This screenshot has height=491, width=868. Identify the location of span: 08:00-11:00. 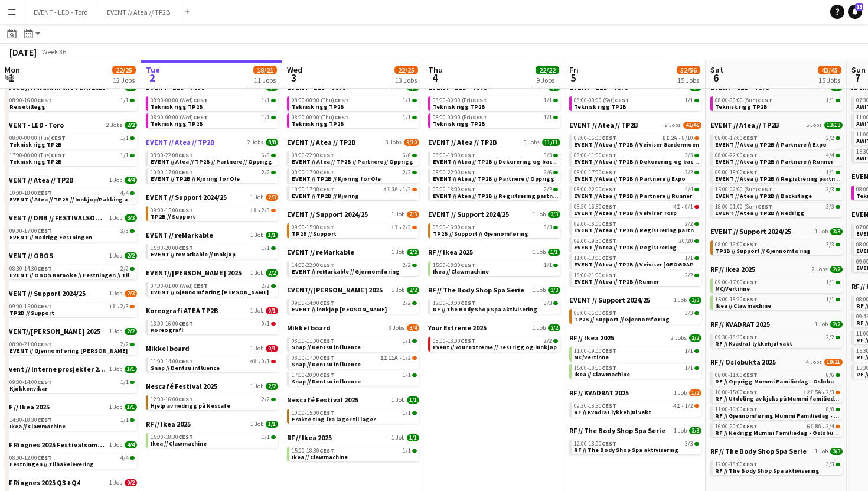
(595, 155).